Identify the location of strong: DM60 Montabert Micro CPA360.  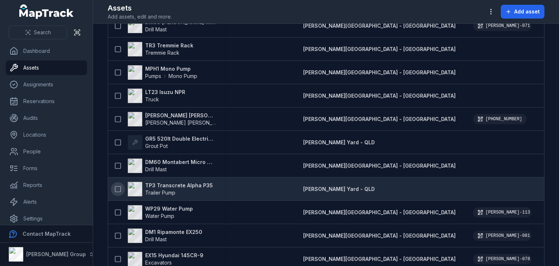
(181, 162).